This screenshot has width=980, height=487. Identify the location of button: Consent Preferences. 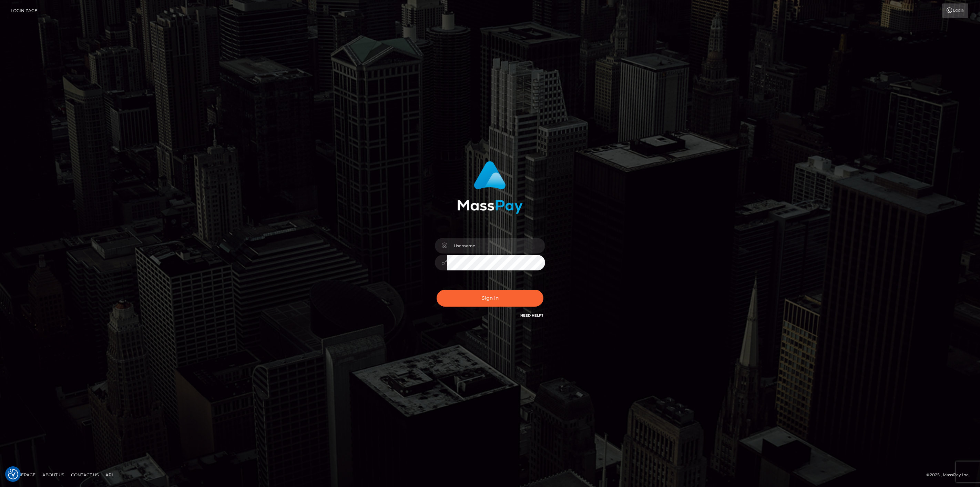
(13, 474).